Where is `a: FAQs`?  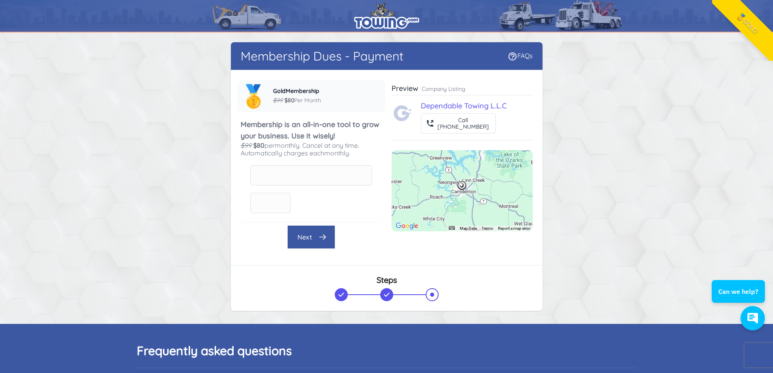
a: FAQs is located at coordinates (520, 56).